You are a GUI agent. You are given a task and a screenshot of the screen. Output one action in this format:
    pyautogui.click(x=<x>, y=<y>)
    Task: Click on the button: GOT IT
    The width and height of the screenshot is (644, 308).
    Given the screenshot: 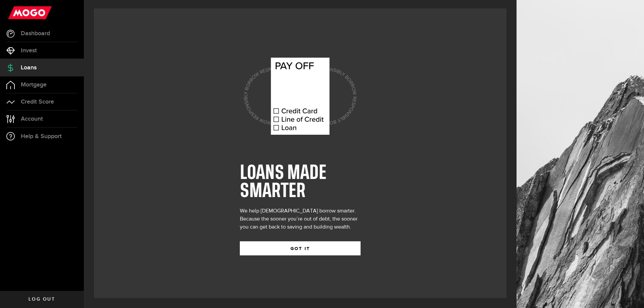 What is the action you would take?
    pyautogui.click(x=300, y=249)
    